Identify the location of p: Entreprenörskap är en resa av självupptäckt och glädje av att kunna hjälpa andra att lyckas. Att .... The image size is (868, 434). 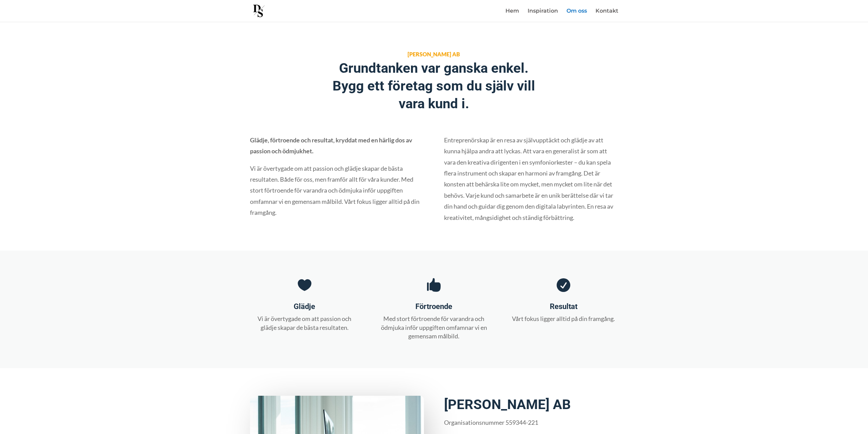
(531, 178).